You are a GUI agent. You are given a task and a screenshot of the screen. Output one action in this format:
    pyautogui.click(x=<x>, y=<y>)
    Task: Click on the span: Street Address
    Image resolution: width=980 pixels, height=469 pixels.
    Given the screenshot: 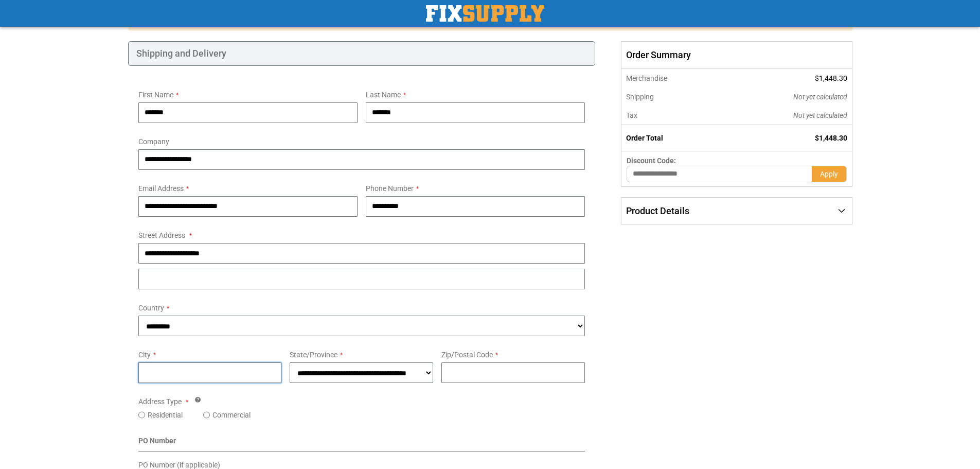 What is the action you would take?
    pyautogui.click(x=162, y=235)
    